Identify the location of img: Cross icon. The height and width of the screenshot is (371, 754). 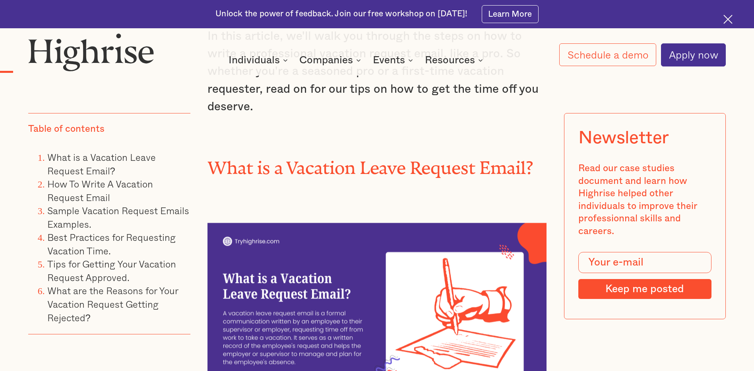
(728, 19).